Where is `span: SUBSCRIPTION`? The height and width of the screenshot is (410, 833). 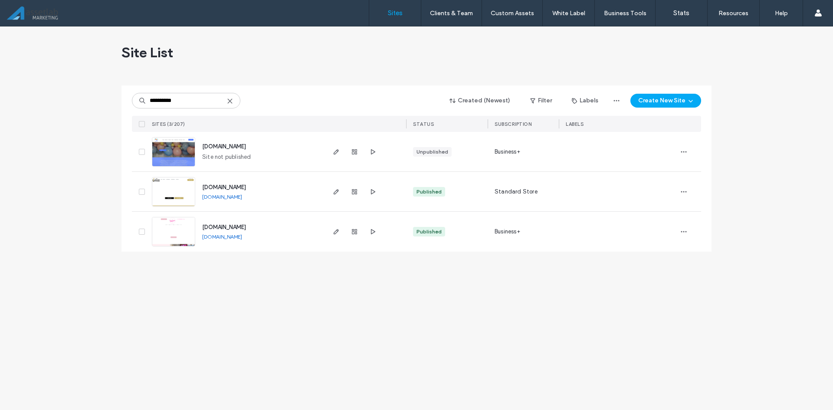
span: SUBSCRIPTION is located at coordinates (513, 124).